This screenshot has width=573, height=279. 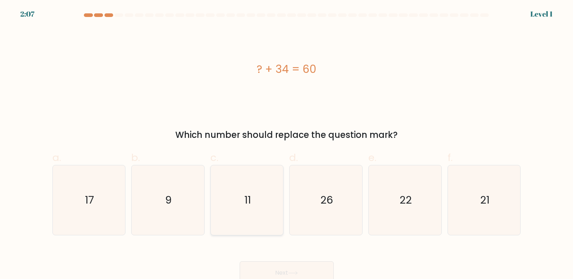 I want to click on span: f., so click(x=450, y=157).